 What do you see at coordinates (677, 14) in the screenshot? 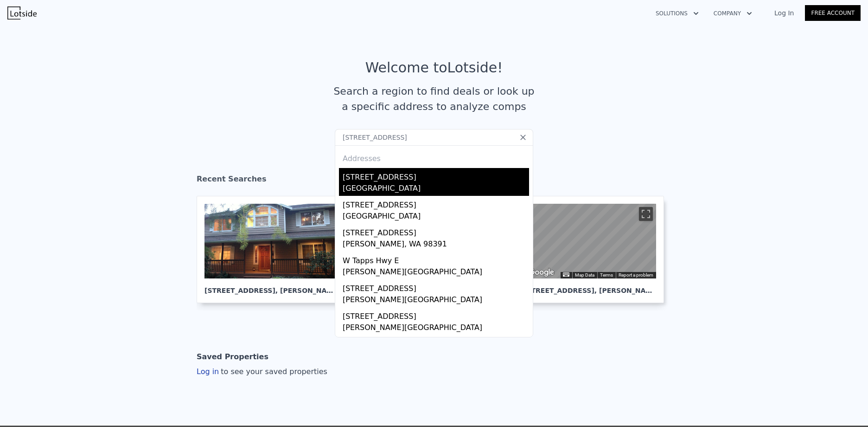
I see `button: Solutions` at bounding box center [677, 14].